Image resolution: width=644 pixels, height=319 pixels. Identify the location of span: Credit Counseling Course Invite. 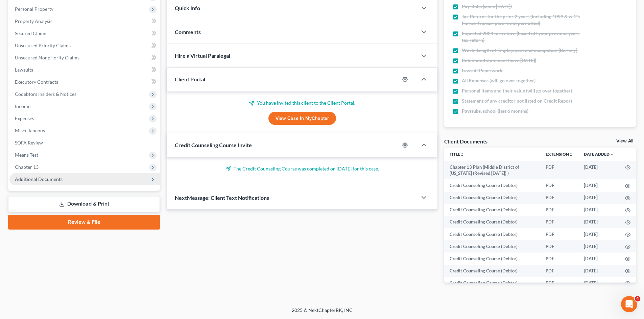
(214, 145).